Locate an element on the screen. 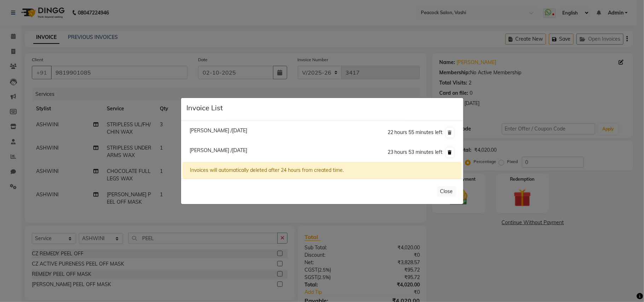 This screenshot has width=644, height=302. span: 22 hours 55 minutes left is located at coordinates (416, 132).